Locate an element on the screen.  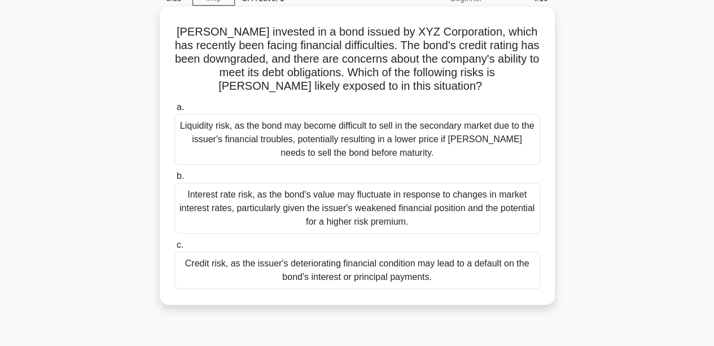
div: Credit risk, as the issuer's deteriorating financial condition may lead to a default on the bond'... is located at coordinates (357, 270).